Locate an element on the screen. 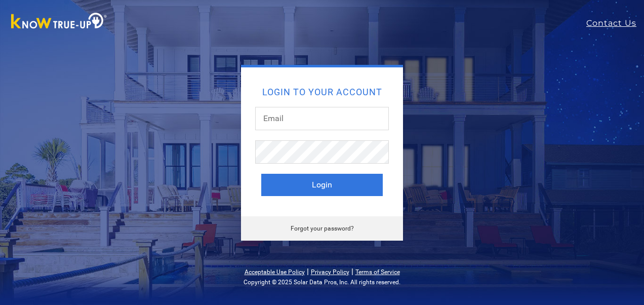 This screenshot has height=305, width=644. a: Privacy Policy is located at coordinates (330, 272).